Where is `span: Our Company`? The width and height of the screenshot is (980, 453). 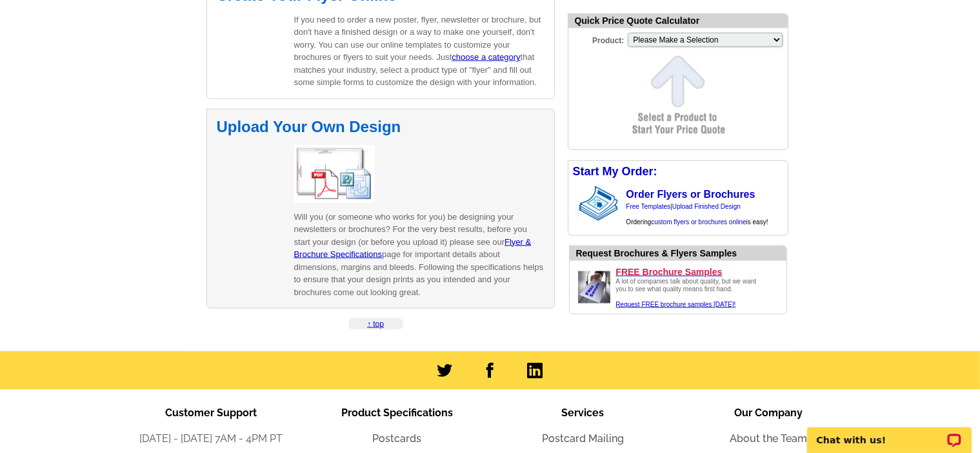 span: Our Company is located at coordinates (769, 413).